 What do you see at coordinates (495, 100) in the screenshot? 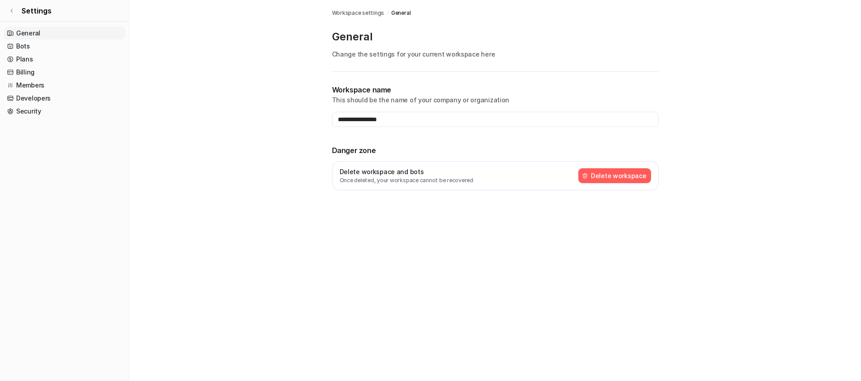
I see `p: This should be the name of your company or organization` at bounding box center [495, 100].